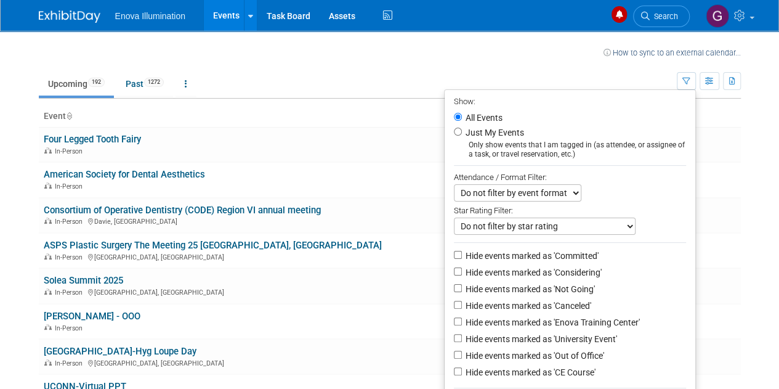 This screenshot has height=389, width=779. Describe the element at coordinates (483, 118) in the screenshot. I see `label: All Events` at that location.